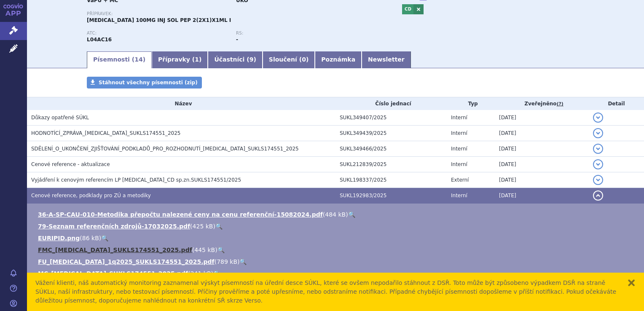 Image resolution: width=644 pixels, height=311 pixels. What do you see at coordinates (407, 10) in the screenshot?
I see `a: CD` at bounding box center [407, 10].